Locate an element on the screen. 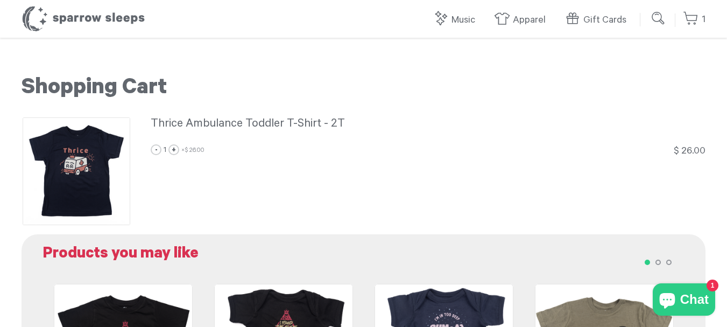 The image size is (727, 327). a: Music is located at coordinates (456, 20).